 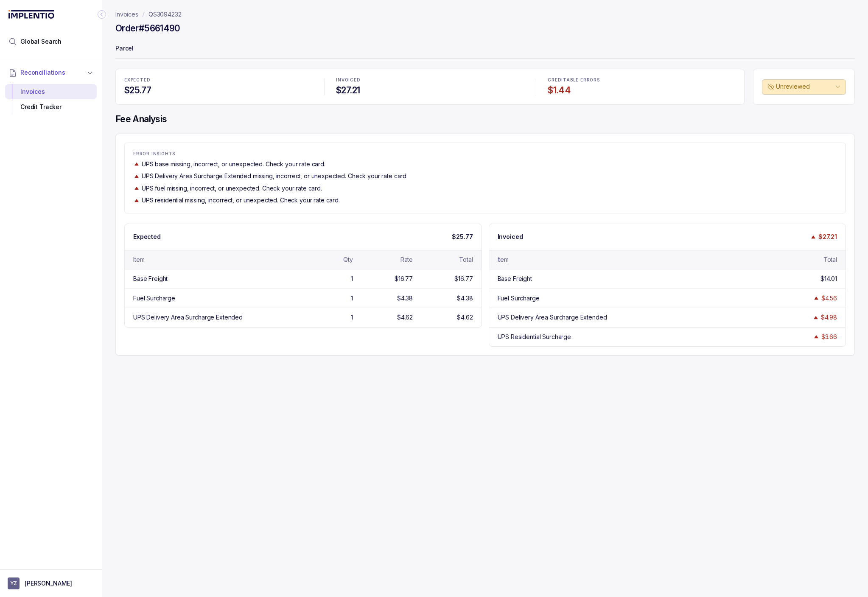 What do you see at coordinates (231, 189) in the screenshot?
I see `p: UPS fuel missing, incorrect, or unexpected. Check your rate card.` at bounding box center [231, 189].